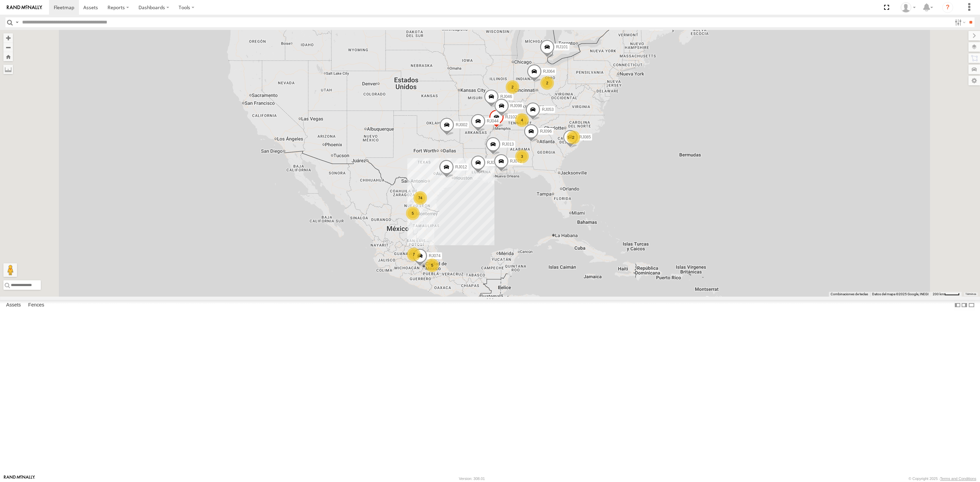 This screenshot has width=980, height=482. What do you see at coordinates (472, 479) in the screenshot?
I see `div: Version: 308.01` at bounding box center [472, 479].